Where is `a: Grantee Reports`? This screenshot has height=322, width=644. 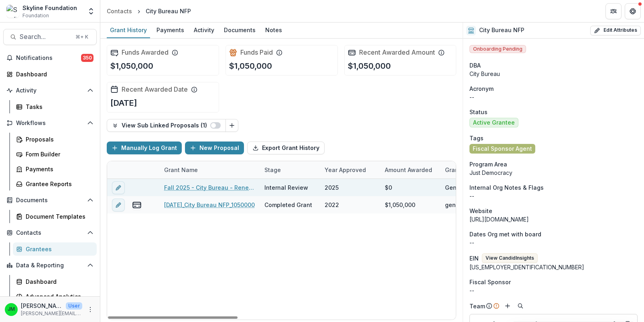
a: Grantee Reports is located at coordinates (55, 184).